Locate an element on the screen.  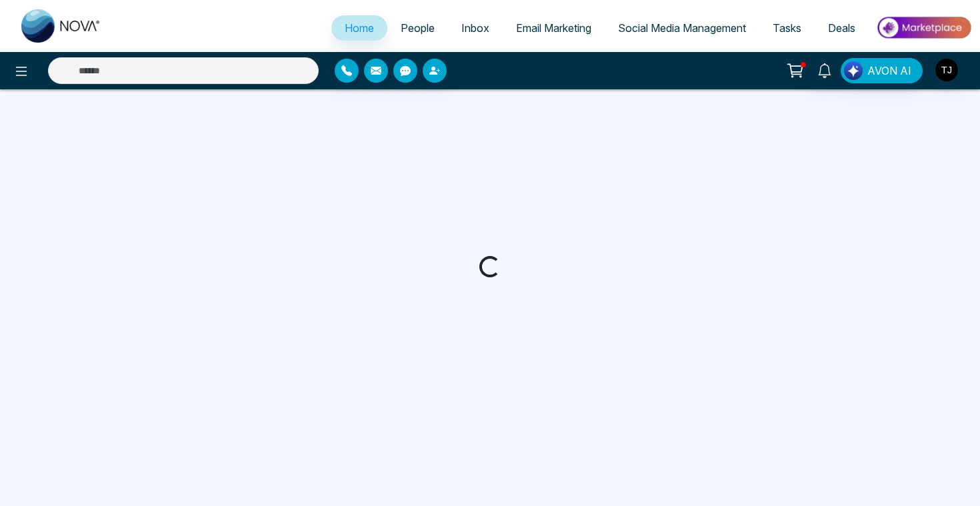
a: Tasks is located at coordinates (787, 28).